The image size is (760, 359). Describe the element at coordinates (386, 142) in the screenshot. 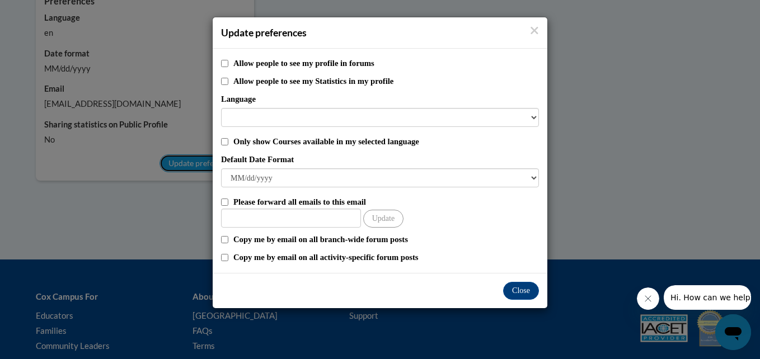

I see `label: Only show Courses available in my selected language` at that location.